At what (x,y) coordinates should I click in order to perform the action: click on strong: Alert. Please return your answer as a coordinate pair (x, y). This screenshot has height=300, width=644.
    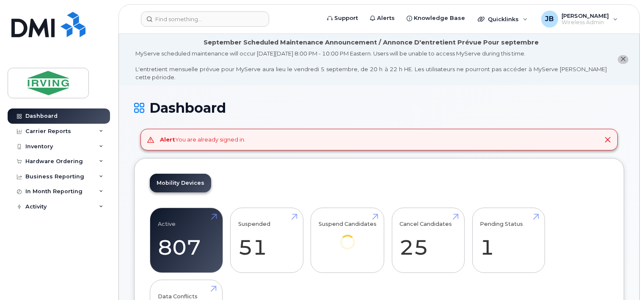
    Looking at the image, I should click on (167, 140).